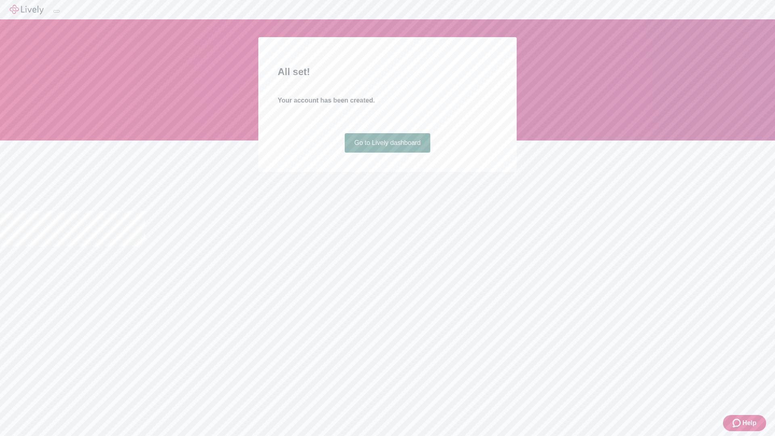 This screenshot has width=775, height=436. Describe the element at coordinates (57, 11) in the screenshot. I see `button: Log out` at that location.